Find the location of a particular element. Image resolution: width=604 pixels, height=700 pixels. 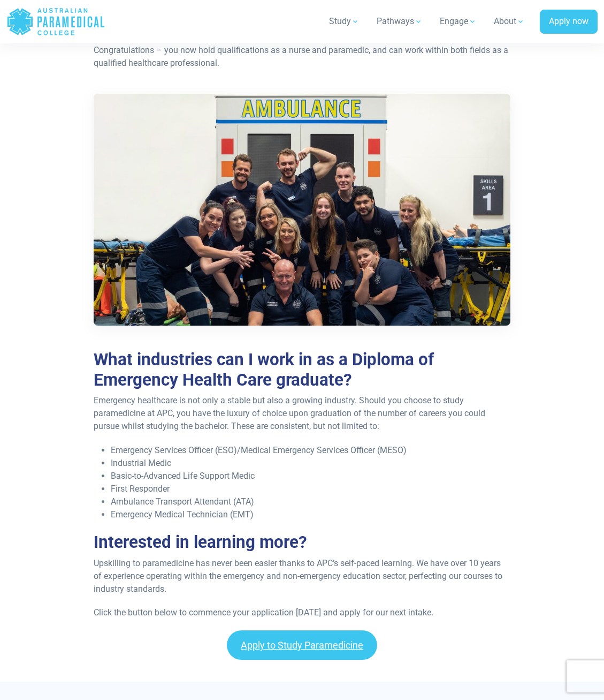

a: Pathways is located at coordinates (400, 22).